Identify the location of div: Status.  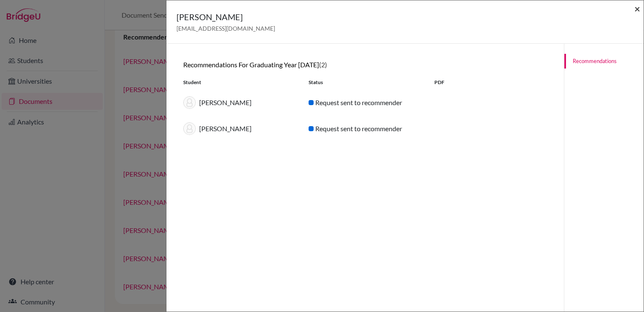
(365, 82).